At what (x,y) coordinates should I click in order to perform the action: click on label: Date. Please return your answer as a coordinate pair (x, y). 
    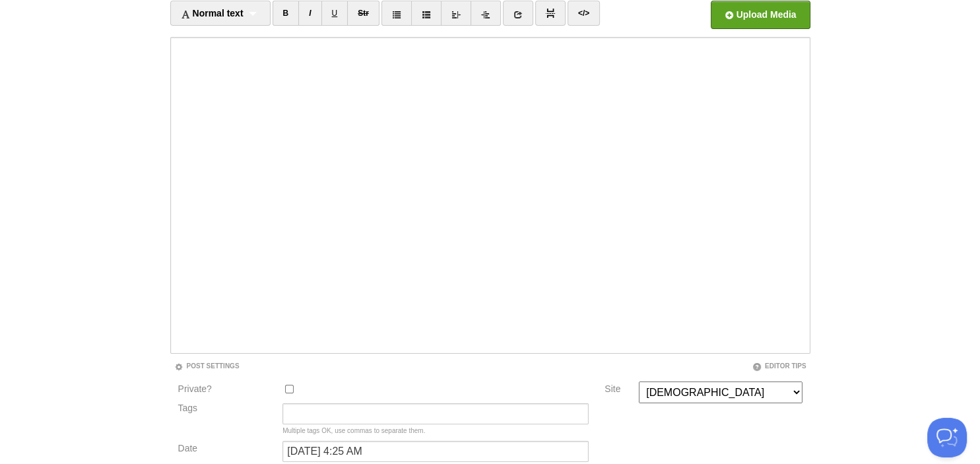
    Looking at the image, I should click on (227, 450).